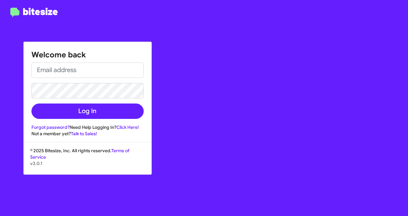 This screenshot has width=408, height=216. Describe the element at coordinates (88, 134) in the screenshot. I see `div: Not a member yet?` at that location.